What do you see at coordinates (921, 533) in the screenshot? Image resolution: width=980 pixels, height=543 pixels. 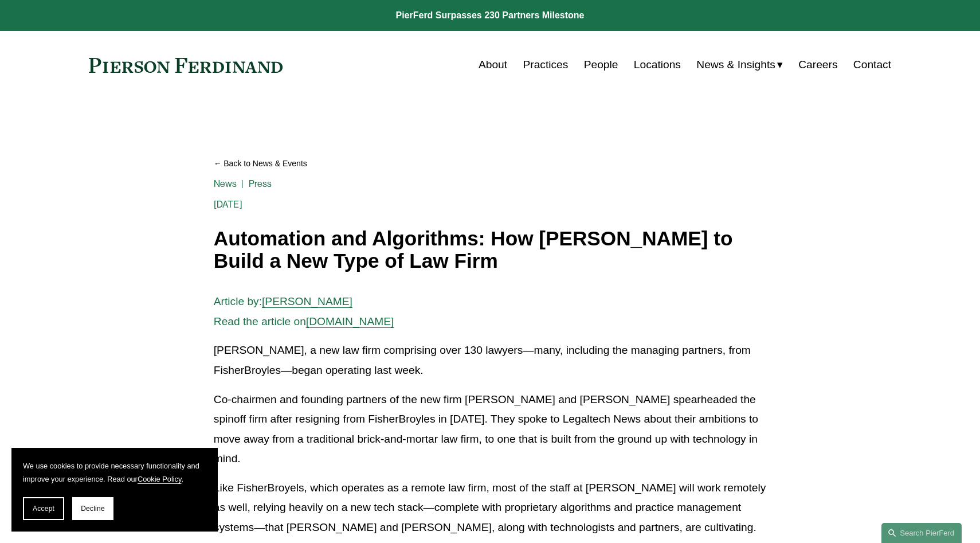 I see `a: Search this site` at bounding box center [921, 533].